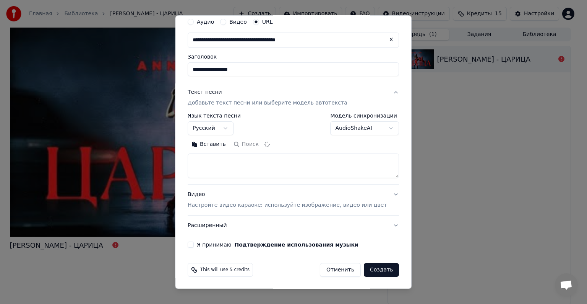 Image resolution: width=587 pixels, height=304 pixels. Describe the element at coordinates (238, 22) in the screenshot. I see `label: Видео` at that location.